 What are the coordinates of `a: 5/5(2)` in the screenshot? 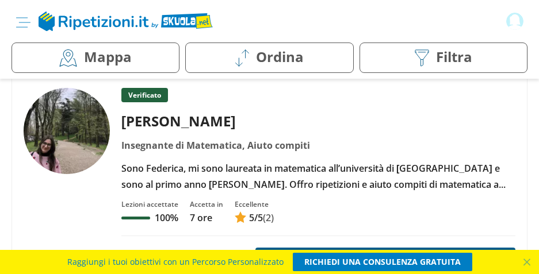 It's located at (254, 218).